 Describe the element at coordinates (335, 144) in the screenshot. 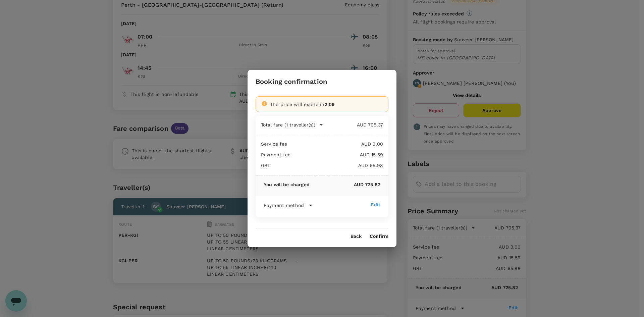

I see `p: AUD 3.00` at that location.